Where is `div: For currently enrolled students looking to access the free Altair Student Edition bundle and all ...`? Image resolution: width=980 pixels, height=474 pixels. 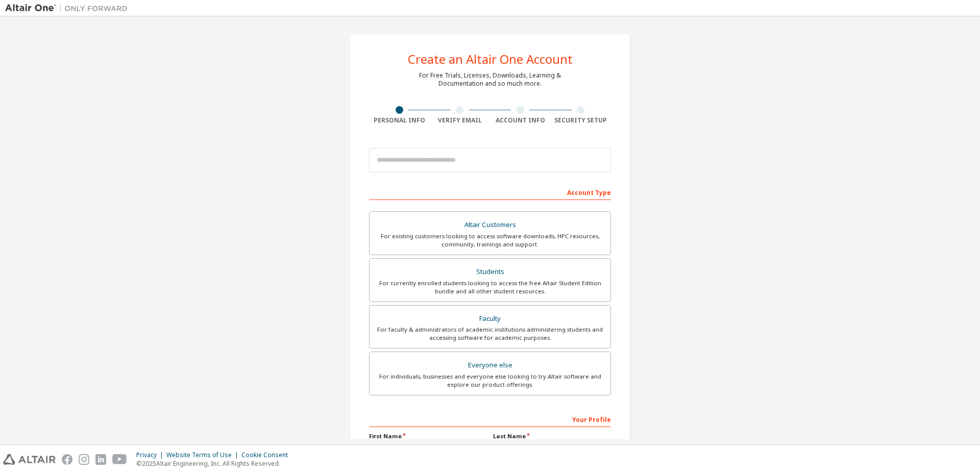
div: For currently enrolled students looking to access the free Altair Student Edition bundle and all ... is located at coordinates (490, 288).